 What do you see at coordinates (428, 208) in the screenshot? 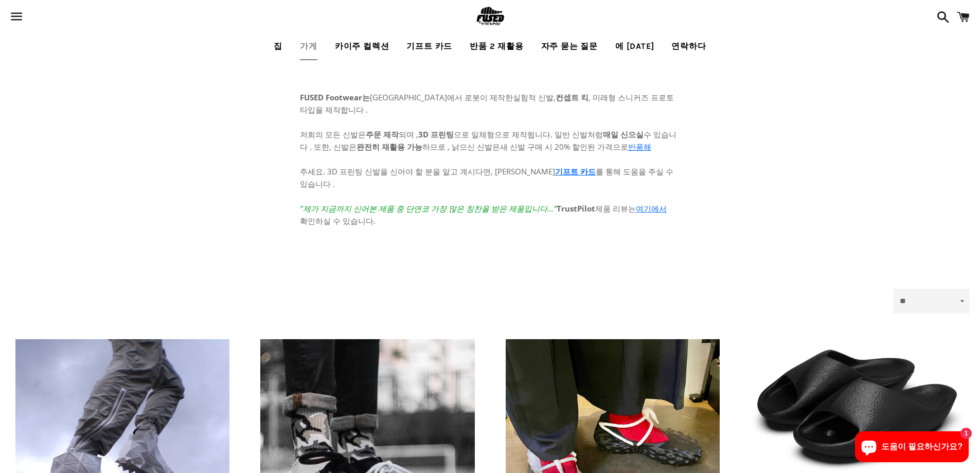
I see `font: "제가 지금까지 신어본 제품 중 단연코 가장 많은 칭찬을 받은 제품입니다..."` at bounding box center [428, 208].